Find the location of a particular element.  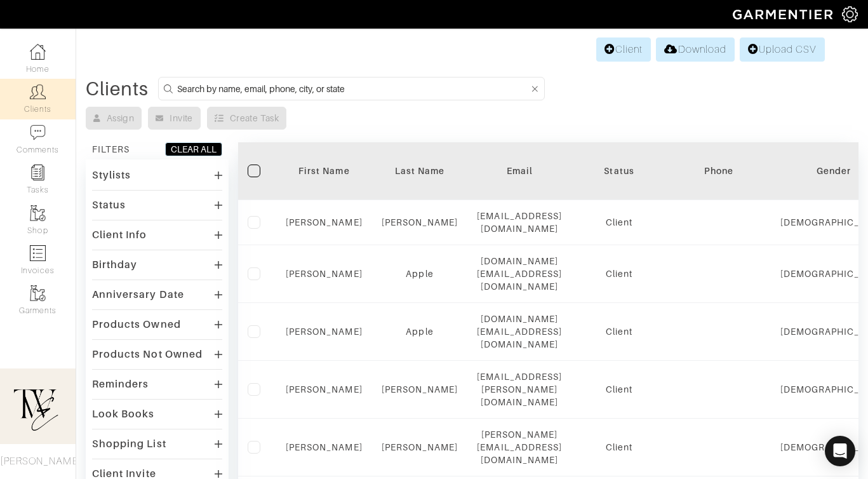

img: dashboard-icon-dbcd8f5a0b271acd01030246c82b418ddd0df26cd7fceb0bd07c9910d44c42f6.png is located at coordinates (38, 52).